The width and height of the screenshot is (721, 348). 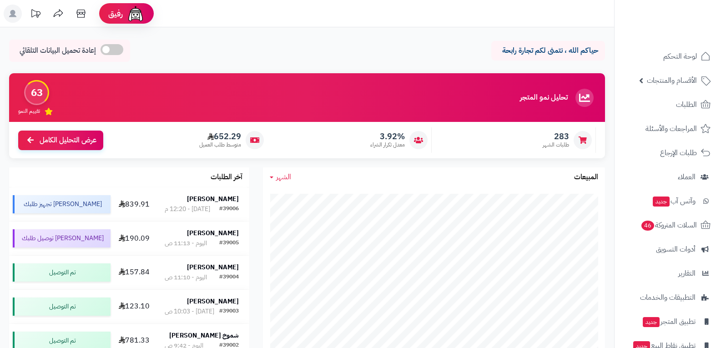 What do you see at coordinates (136, 14) in the screenshot?
I see `img: ai-face.png` at bounding box center [136, 14].